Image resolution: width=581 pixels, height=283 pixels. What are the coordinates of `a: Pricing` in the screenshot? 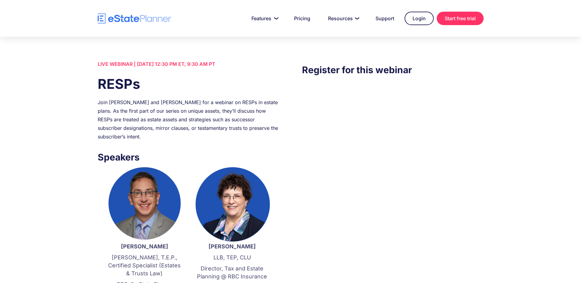 It's located at (302, 18).